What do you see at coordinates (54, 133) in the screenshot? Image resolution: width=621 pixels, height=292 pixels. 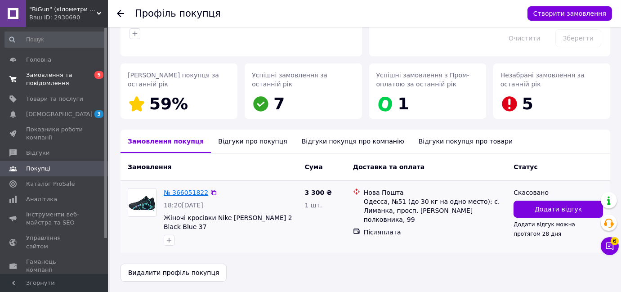 I see `span: Показники роботи компанії` at bounding box center [54, 133].